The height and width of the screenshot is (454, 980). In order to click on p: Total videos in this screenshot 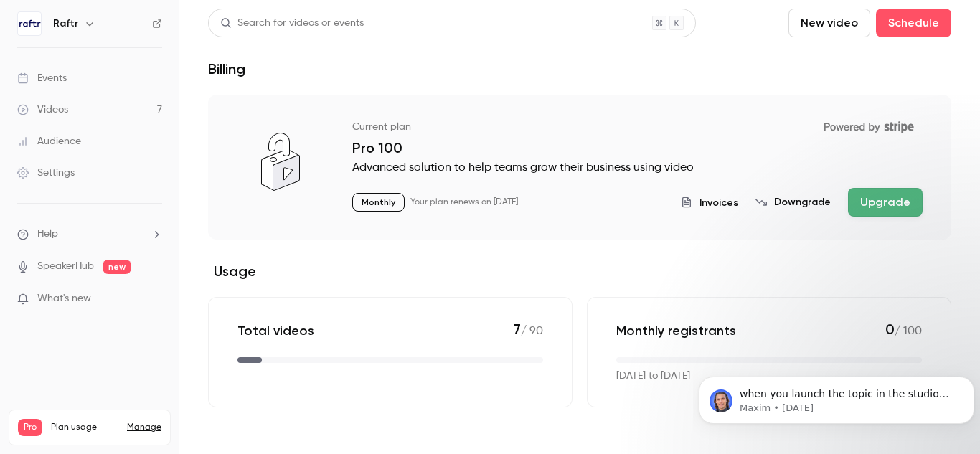, I will do `click(275, 330)`.